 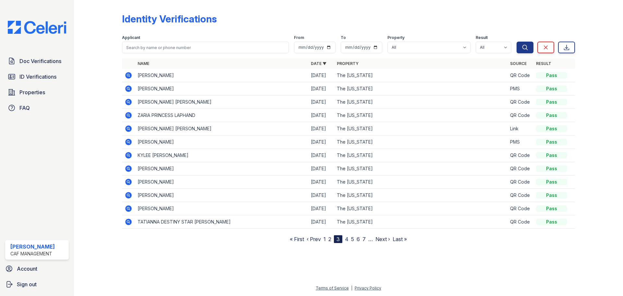 I want to click on a: Properties, so click(x=37, y=92).